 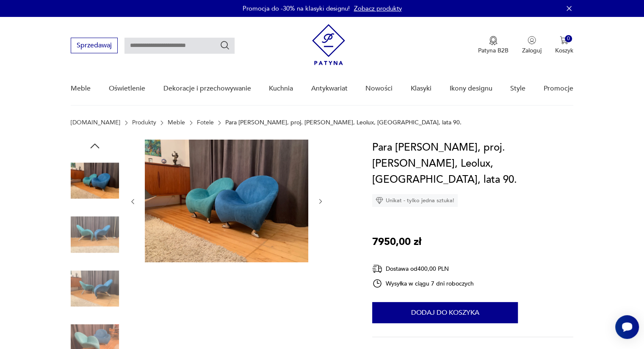 What do you see at coordinates (531, 45) in the screenshot?
I see `button: Zaloguj` at bounding box center [531, 45].